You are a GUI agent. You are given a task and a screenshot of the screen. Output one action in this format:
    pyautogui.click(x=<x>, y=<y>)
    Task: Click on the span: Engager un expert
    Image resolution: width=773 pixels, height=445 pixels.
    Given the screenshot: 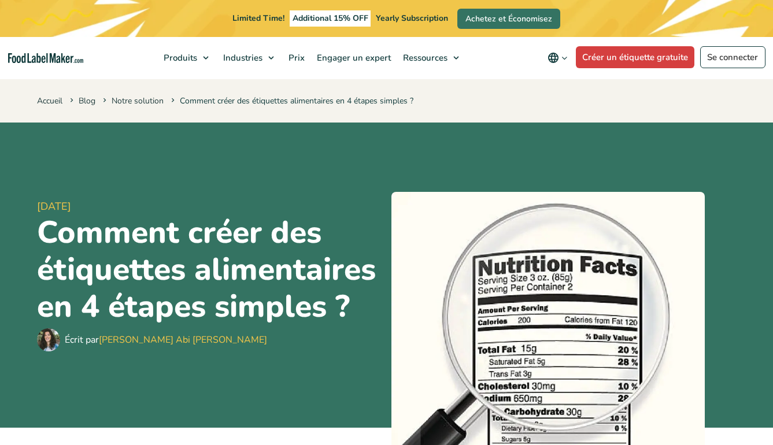 What is the action you would take?
    pyautogui.click(x=353, y=58)
    